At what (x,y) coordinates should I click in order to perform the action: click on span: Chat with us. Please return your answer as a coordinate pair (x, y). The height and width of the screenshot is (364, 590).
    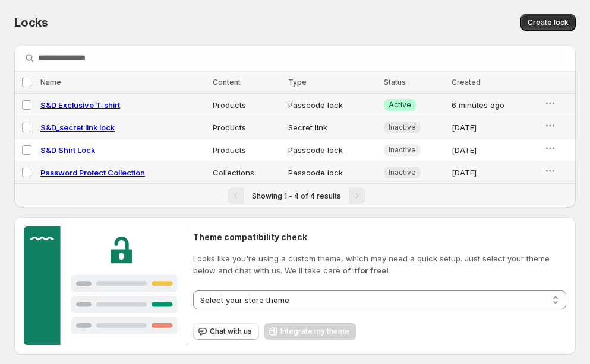
    Looking at the image, I should click on (230, 332).